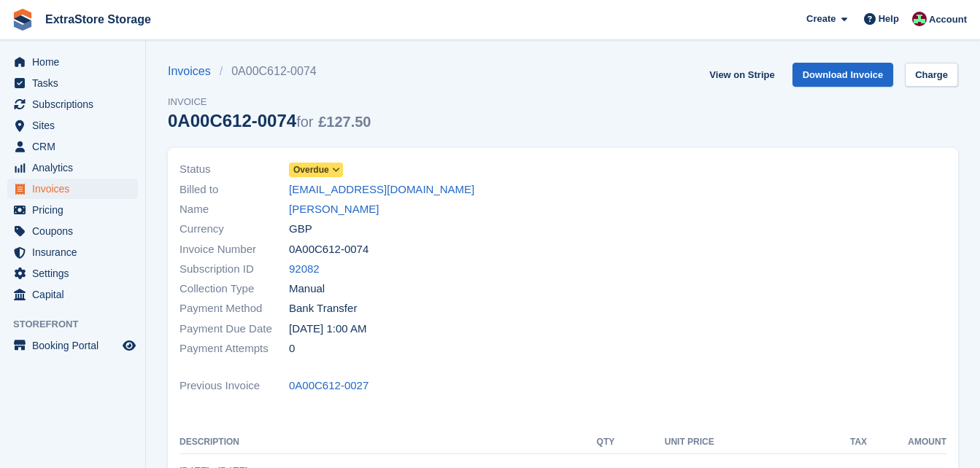 The width and height of the screenshot is (980, 468). What do you see at coordinates (76, 62) in the screenshot?
I see `span: Home` at bounding box center [76, 62].